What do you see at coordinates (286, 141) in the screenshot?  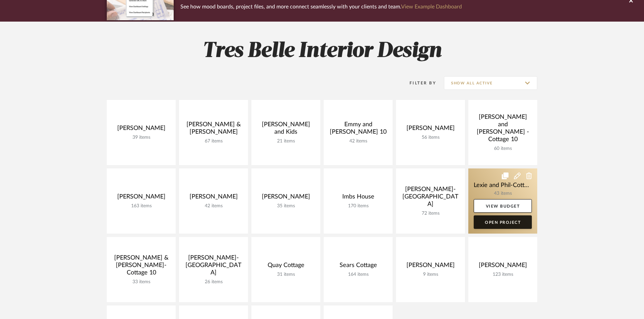 I see `div: 21 items` at bounding box center [286, 141].